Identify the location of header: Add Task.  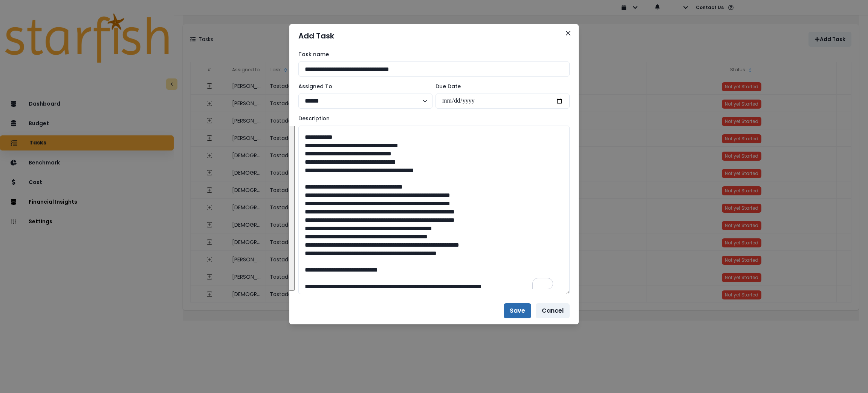
(434, 36).